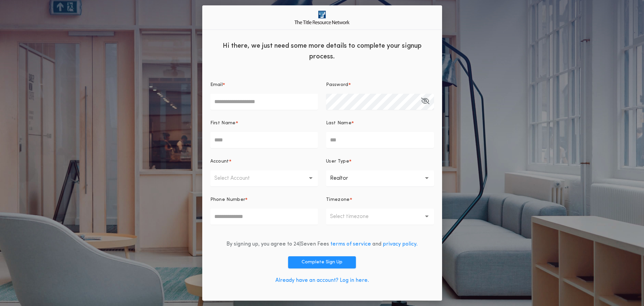 This screenshot has width=644, height=306. What do you see at coordinates (337, 161) in the screenshot?
I see `p: User Type` at bounding box center [337, 161].